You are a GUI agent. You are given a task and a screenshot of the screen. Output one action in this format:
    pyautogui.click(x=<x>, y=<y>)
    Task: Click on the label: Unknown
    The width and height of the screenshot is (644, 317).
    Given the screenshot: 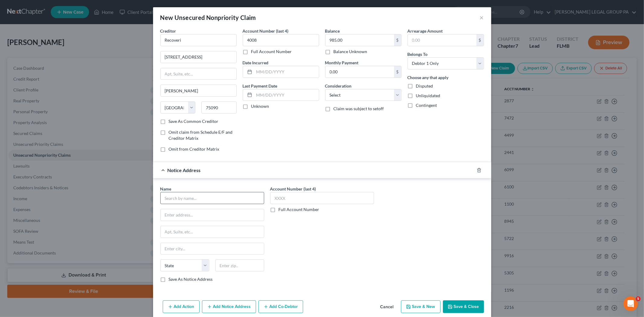 What is the action you would take?
    pyautogui.click(x=260, y=106)
    